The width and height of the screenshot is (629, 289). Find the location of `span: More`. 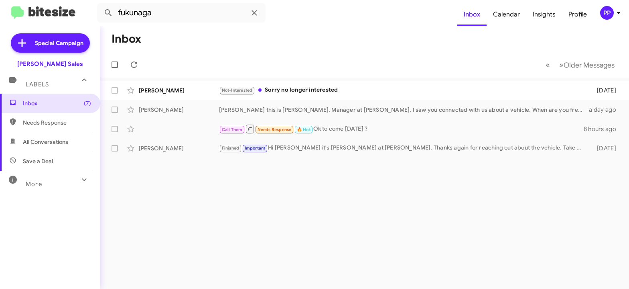

span: More is located at coordinates (34, 184).